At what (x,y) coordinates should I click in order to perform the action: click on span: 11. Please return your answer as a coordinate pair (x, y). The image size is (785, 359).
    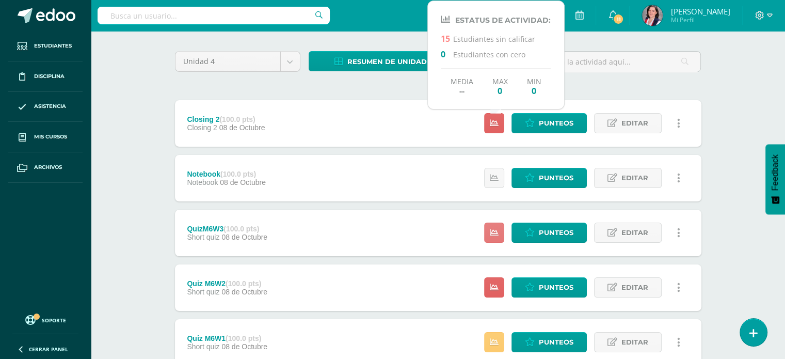
    Looking at the image, I should click on (618, 19).